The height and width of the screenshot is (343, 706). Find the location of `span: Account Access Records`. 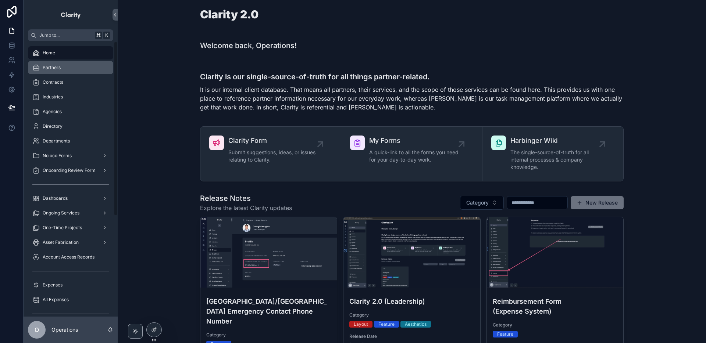

span: Account Access Records is located at coordinates (68, 257).